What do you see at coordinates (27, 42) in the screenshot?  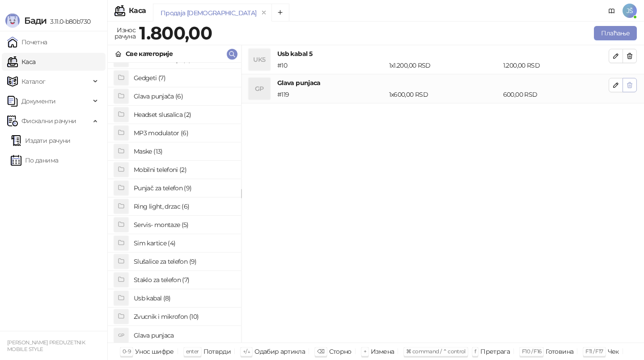 I see `a: Почетна` at bounding box center [27, 42].